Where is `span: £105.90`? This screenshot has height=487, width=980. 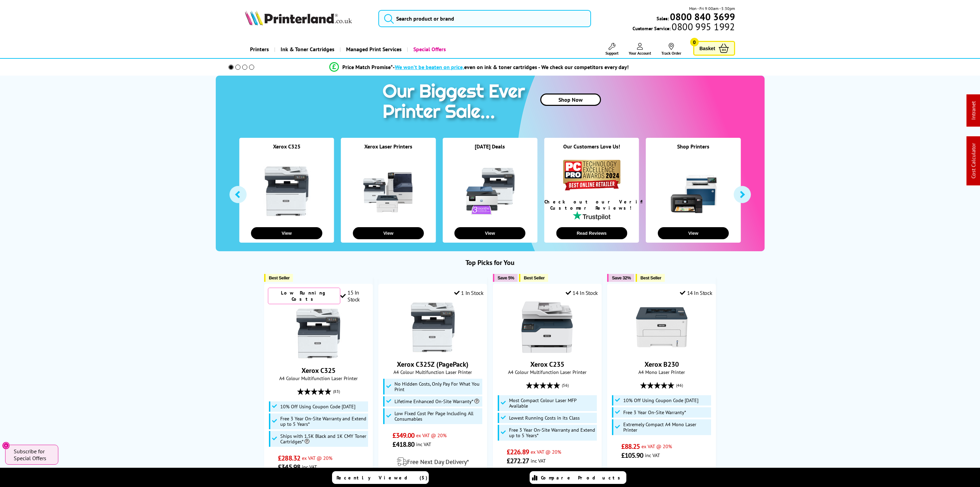 span: £105.90 is located at coordinates (632, 455).